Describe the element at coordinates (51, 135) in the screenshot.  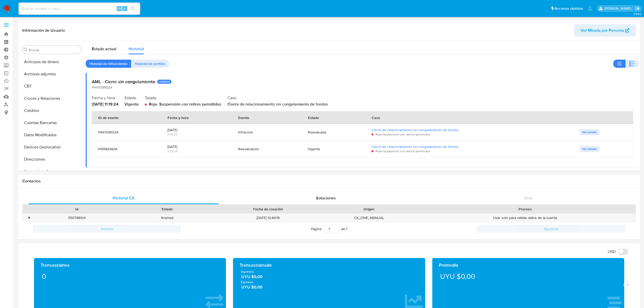
I see `button: Datos Modificados` at that location.